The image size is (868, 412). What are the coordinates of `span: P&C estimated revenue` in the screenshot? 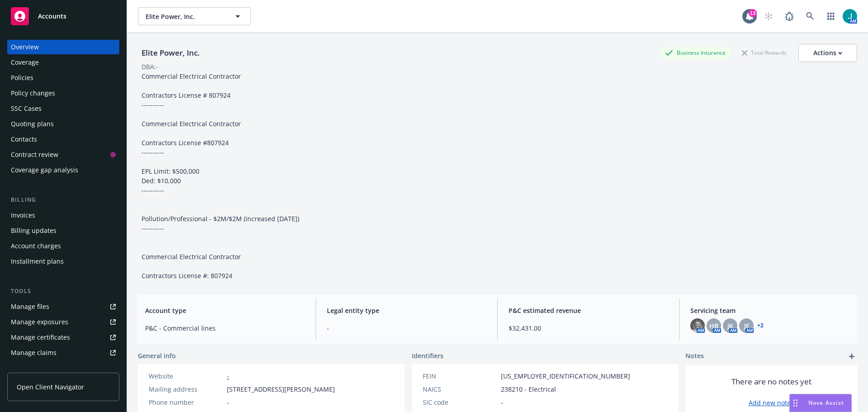 It's located at (588, 310).